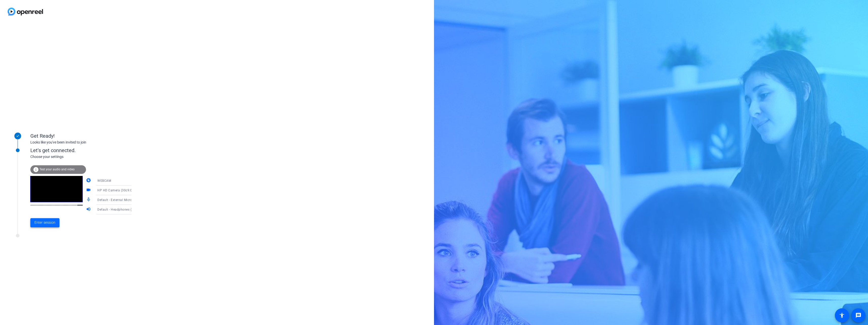  What do you see at coordinates (89, 200) in the screenshot?
I see `mat-icon: mic_none` at bounding box center [89, 200].